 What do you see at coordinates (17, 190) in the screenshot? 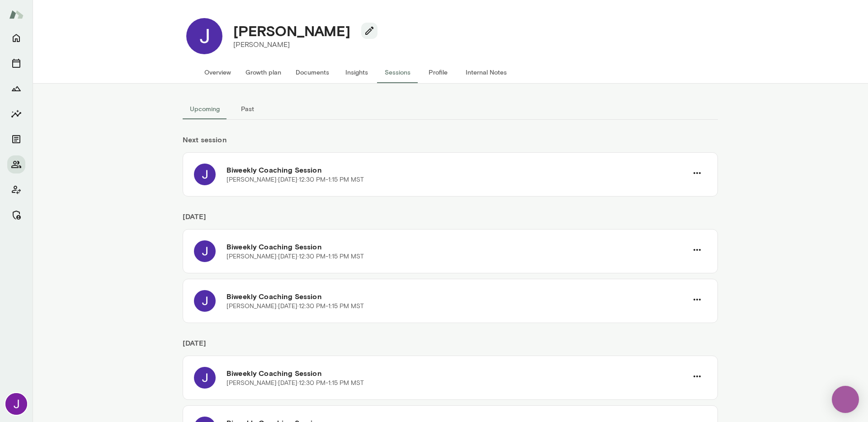
I see `button: Client app` at bounding box center [17, 190].